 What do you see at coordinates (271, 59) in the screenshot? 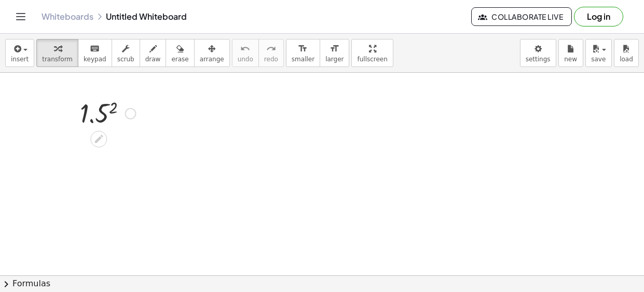
I see `span: redo` at bounding box center [271, 59].